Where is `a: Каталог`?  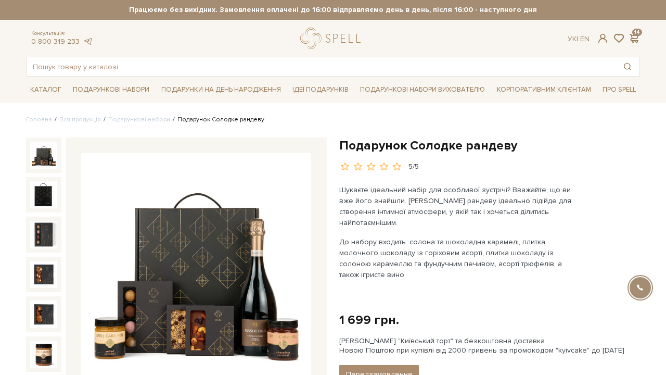 a: Каталог is located at coordinates (46, 89).